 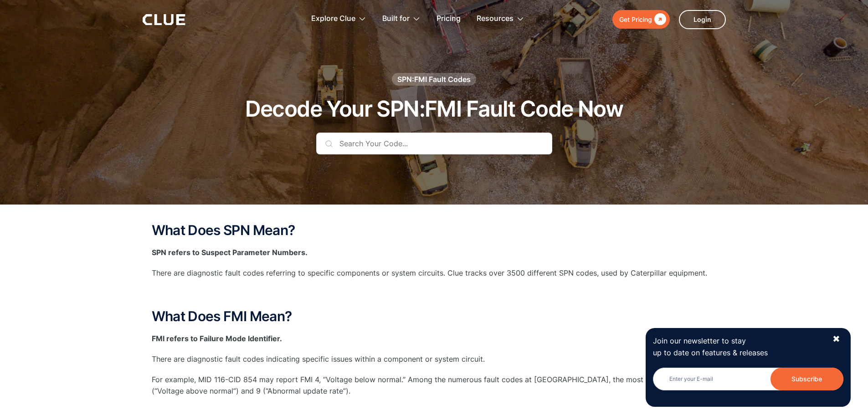 What do you see at coordinates (434, 359) in the screenshot?
I see `p: There are diagnostic fault codes indicating specific issues within a component or system circuit.` at bounding box center [434, 359].